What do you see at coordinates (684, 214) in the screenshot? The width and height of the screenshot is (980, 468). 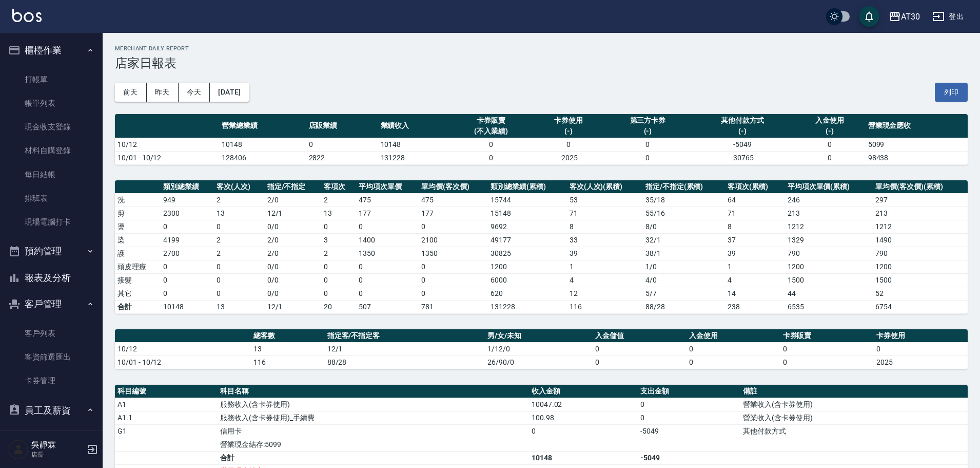 I see `td: 55 / 16` at bounding box center [684, 214].